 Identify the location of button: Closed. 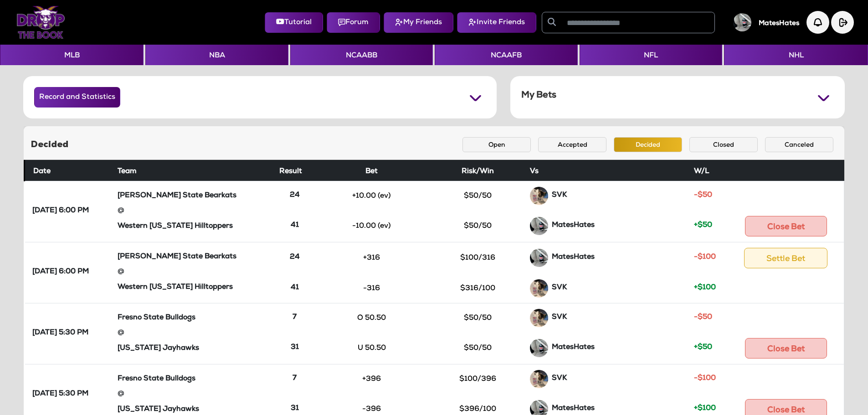
(723, 144).